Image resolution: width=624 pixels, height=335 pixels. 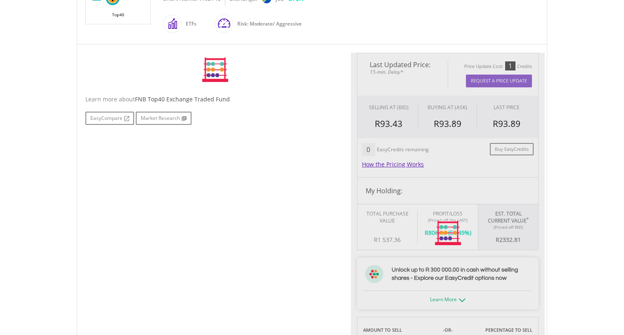 What do you see at coordinates (110, 118) in the screenshot?
I see `a: EasyCompare` at bounding box center [110, 118].